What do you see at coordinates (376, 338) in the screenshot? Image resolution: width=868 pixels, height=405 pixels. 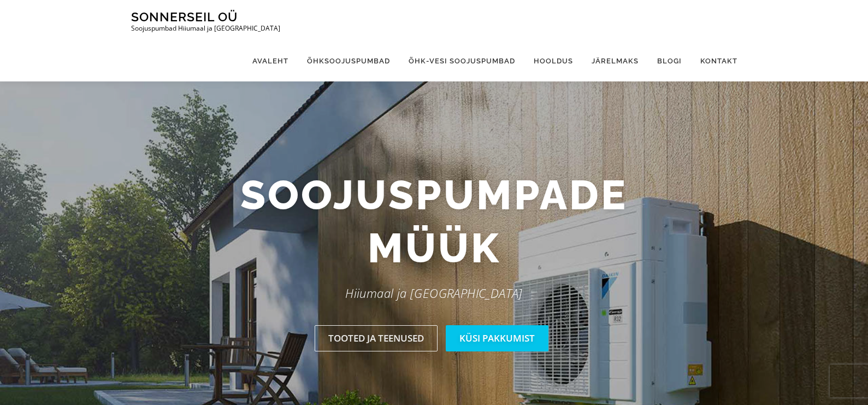 I see `a: Tooted ja teenused` at bounding box center [376, 338].